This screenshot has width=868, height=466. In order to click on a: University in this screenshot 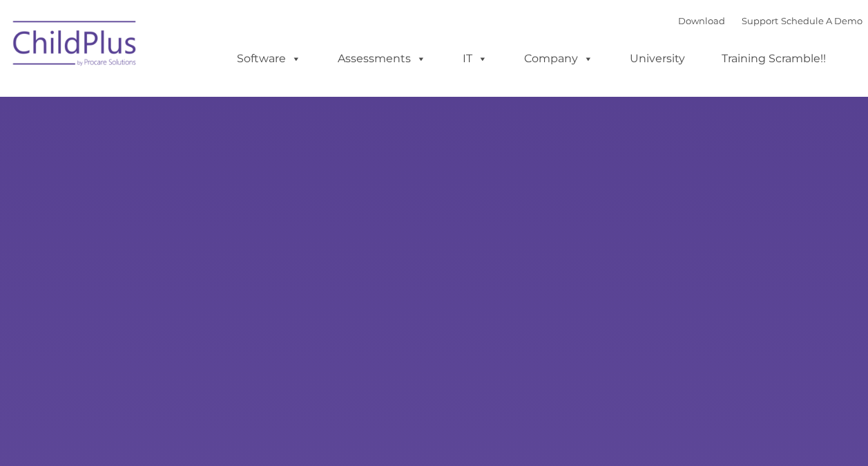, I will do `click(657, 58)`.